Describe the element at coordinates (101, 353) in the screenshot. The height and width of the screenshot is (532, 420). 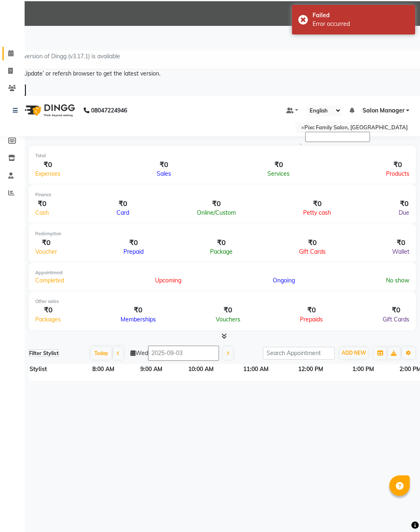
I see `span: Today` at that location.